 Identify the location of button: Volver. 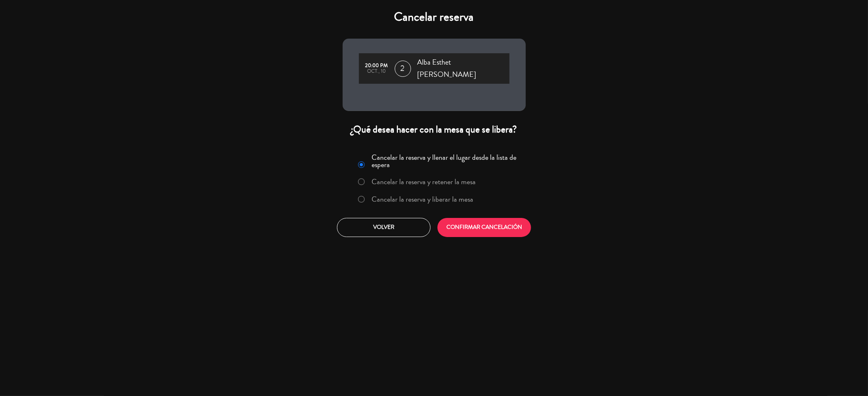
(384, 228).